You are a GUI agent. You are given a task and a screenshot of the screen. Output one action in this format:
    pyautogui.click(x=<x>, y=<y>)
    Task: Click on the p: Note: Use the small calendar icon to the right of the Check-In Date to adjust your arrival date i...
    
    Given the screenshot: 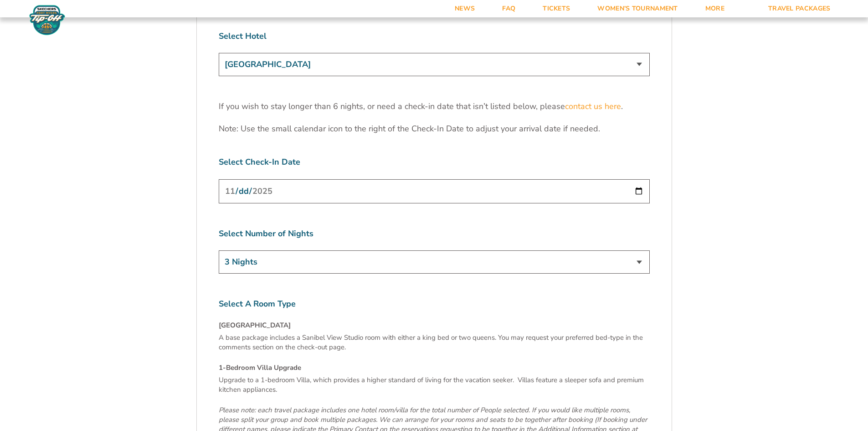 What is the action you would take?
    pyautogui.click(x=434, y=129)
    